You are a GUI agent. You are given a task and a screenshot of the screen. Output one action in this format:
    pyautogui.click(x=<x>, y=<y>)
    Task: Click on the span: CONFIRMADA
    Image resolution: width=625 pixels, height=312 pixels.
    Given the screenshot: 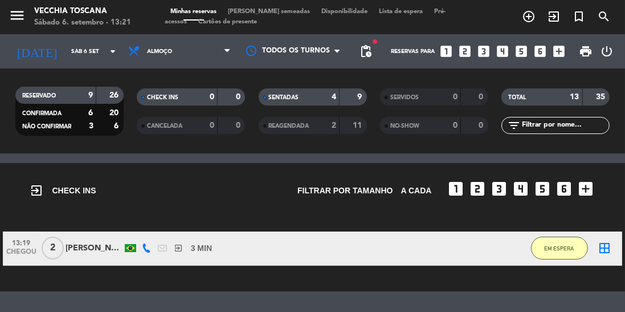 What is the action you would take?
    pyautogui.click(x=42, y=113)
    